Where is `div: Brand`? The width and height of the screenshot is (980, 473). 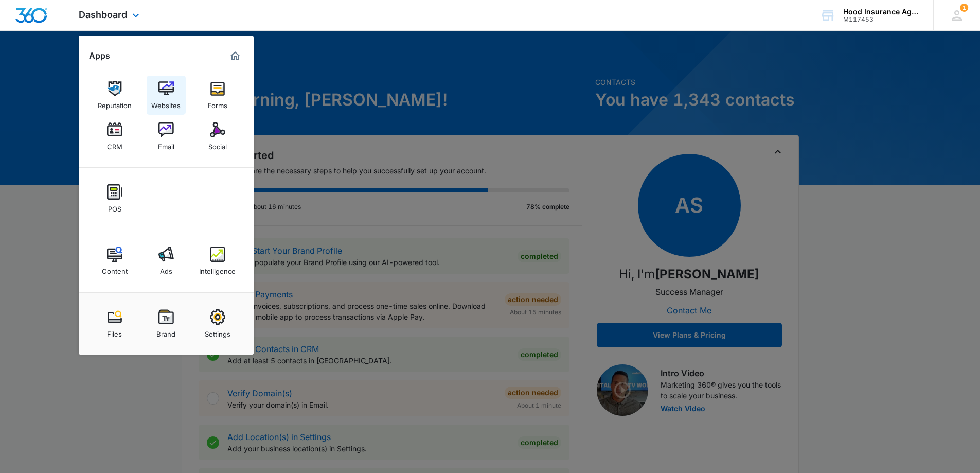 div: Brand is located at coordinates (166, 331).